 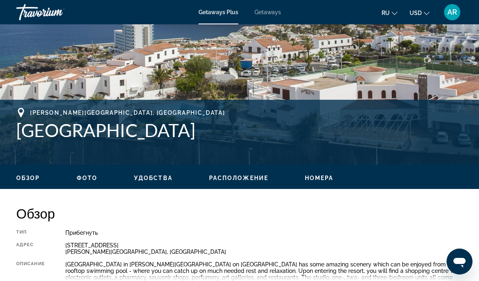 What do you see at coordinates (239, 178) in the screenshot?
I see `span: Расположение` at bounding box center [239, 178].